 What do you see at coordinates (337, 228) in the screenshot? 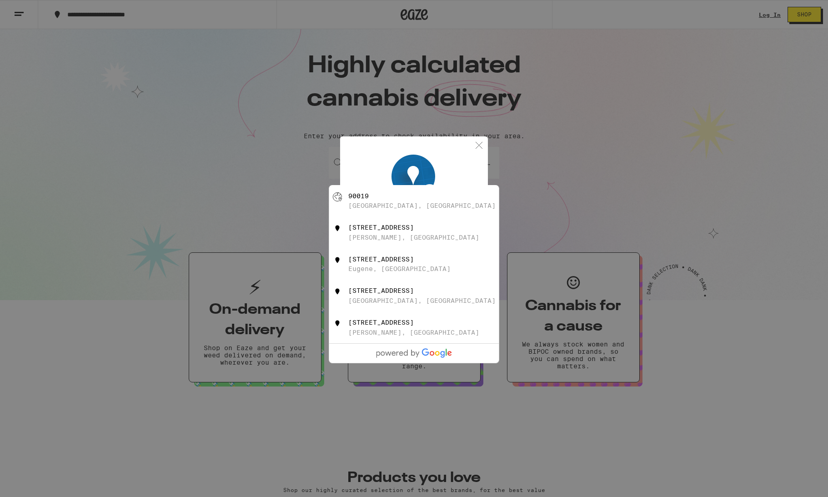
I see `img: 90019 County Road 12` at bounding box center [337, 228].